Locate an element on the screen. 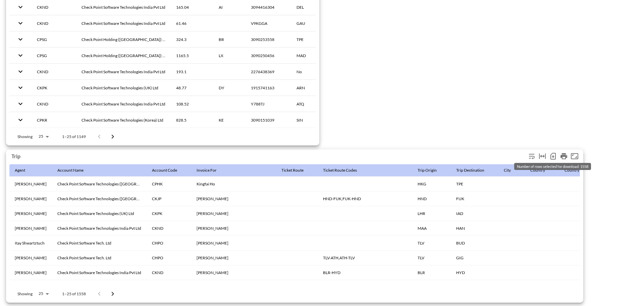 This screenshot has width=644, height=306. th: CPKR is located at coordinates (54, 120).